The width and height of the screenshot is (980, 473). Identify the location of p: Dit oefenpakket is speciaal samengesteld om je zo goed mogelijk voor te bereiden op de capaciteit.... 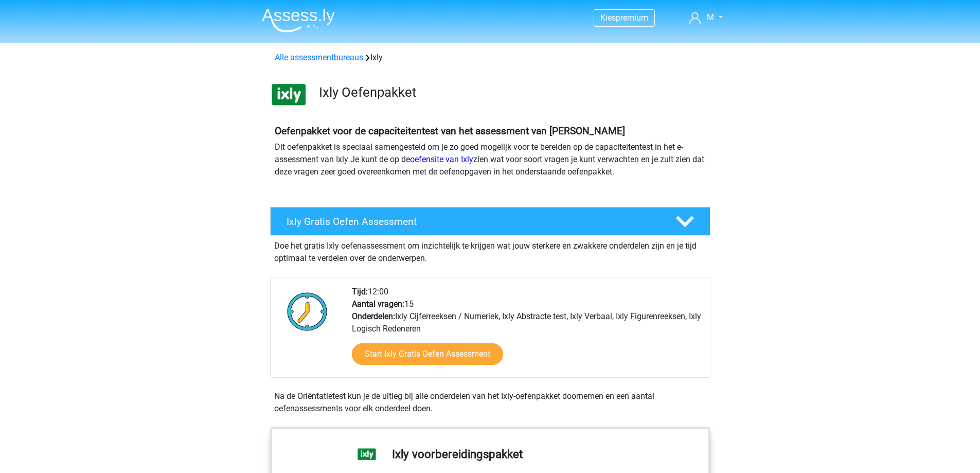
(490, 159).